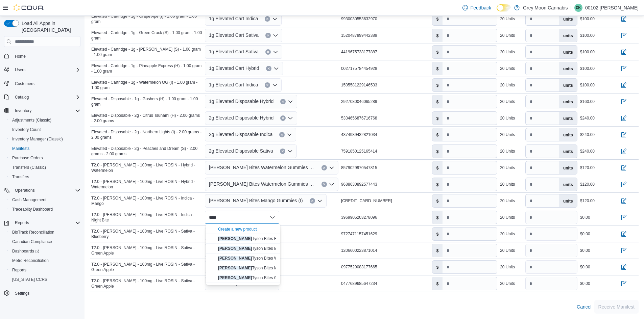 This screenshot has width=644, height=319. Describe the element at coordinates (26, 130) in the screenshot. I see `a: Inventory Count` at that location.